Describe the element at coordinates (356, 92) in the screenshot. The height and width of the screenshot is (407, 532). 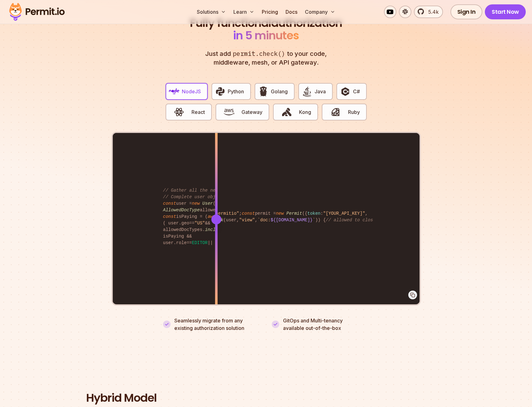
I see `span: C#` at that location.